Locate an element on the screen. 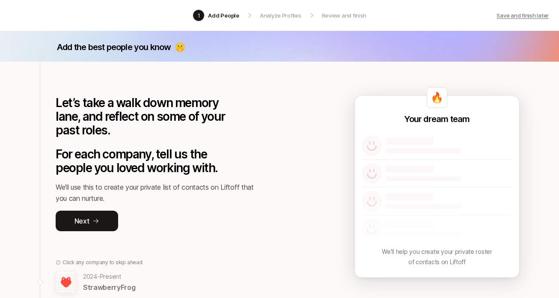 This screenshot has height=298, width=559. p: Next is located at coordinates (82, 221).